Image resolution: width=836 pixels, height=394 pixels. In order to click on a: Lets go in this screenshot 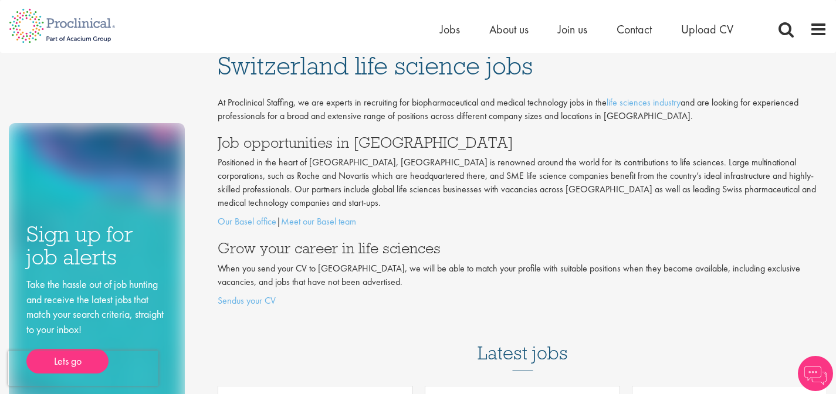, I will do `click(67, 362)`.